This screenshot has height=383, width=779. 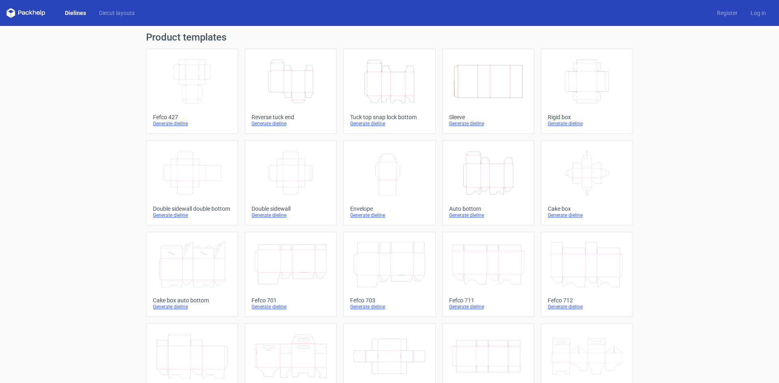 What do you see at coordinates (727, 13) in the screenshot?
I see `a: Register` at bounding box center [727, 13].